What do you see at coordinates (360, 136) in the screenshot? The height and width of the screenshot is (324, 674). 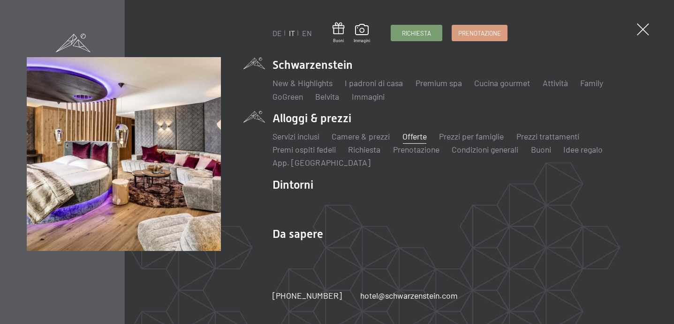 I see `a: Camere & prezzi` at bounding box center [360, 136].